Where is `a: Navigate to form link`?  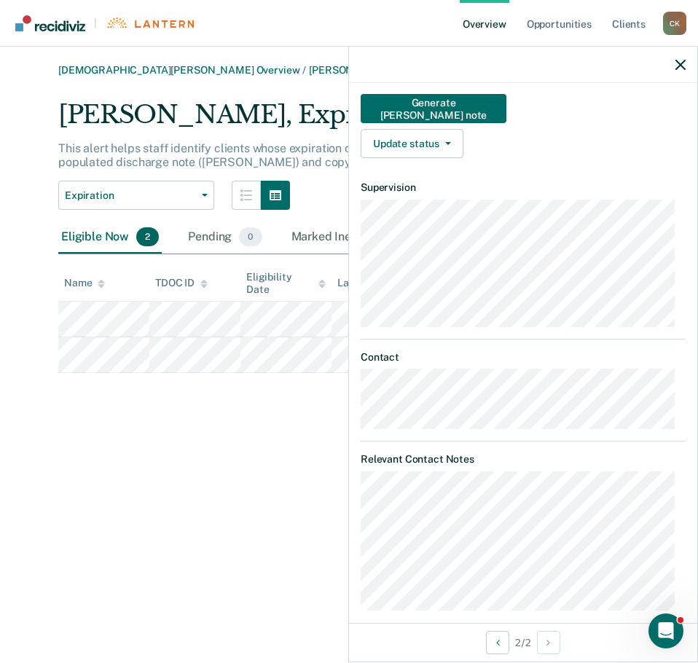 a: Navigate to form link is located at coordinates (523, 109).